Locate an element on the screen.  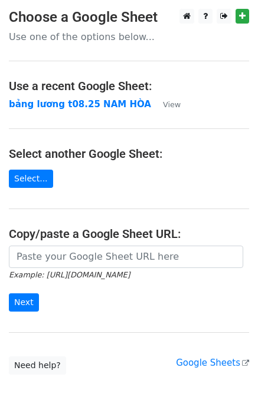
h4: Copy/paste a Google Sheet URL: is located at coordinates (129, 234).